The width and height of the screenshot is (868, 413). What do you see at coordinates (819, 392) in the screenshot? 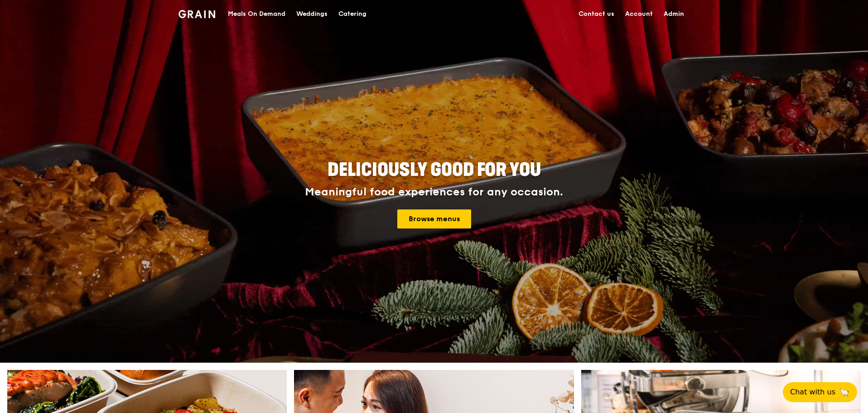
I see `button: Chat with us🦙` at bounding box center [819, 392].